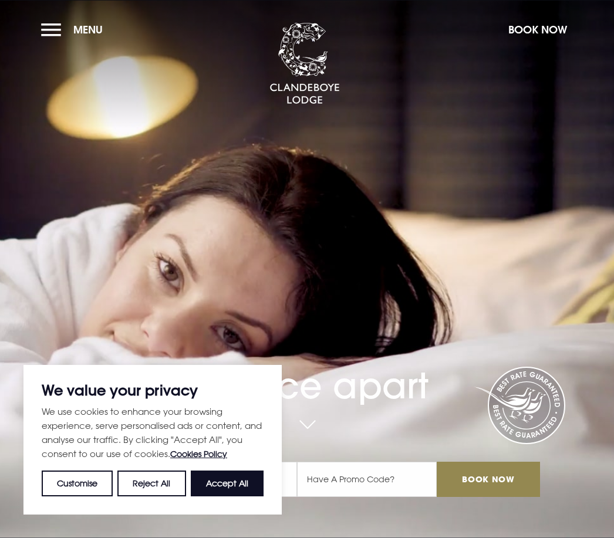 The height and width of the screenshot is (538, 614). What do you see at coordinates (198, 454) in the screenshot?
I see `a: Cookies Policy` at bounding box center [198, 454].